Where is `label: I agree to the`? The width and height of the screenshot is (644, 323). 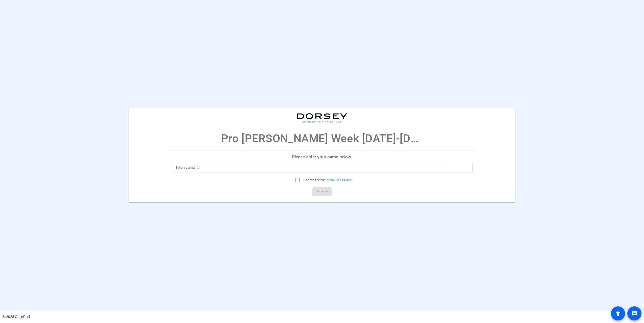 label: I agree to the is located at coordinates (327, 180).